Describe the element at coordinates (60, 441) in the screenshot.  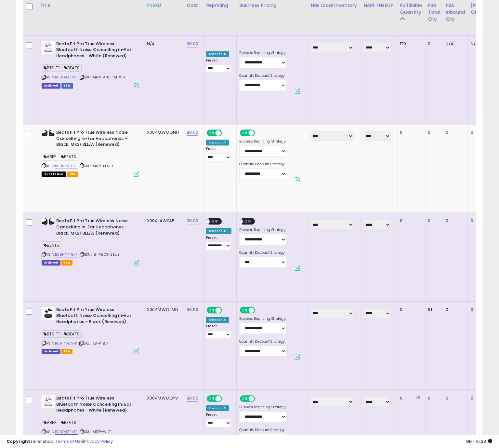
I see `div: seller snap | |` at that location.